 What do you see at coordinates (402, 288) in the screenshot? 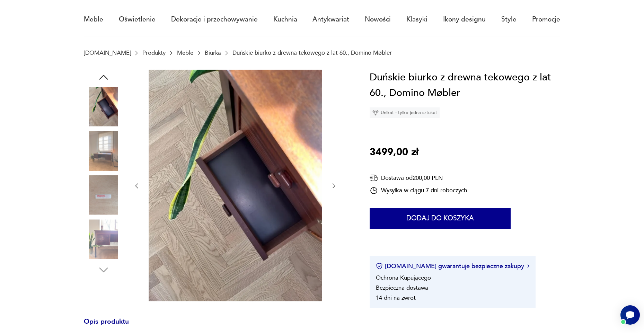
I see `li: Bezpieczna dostawa` at bounding box center [402, 288].